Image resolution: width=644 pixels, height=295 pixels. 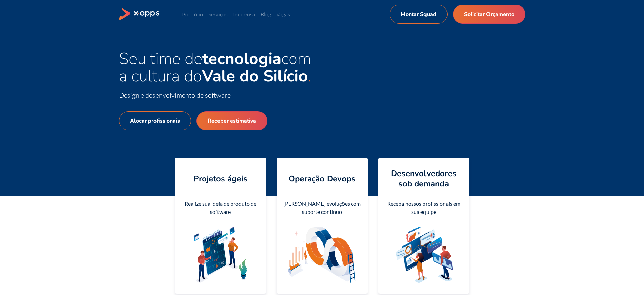 What do you see at coordinates (218, 14) in the screenshot?
I see `a: Serviços` at bounding box center [218, 14].